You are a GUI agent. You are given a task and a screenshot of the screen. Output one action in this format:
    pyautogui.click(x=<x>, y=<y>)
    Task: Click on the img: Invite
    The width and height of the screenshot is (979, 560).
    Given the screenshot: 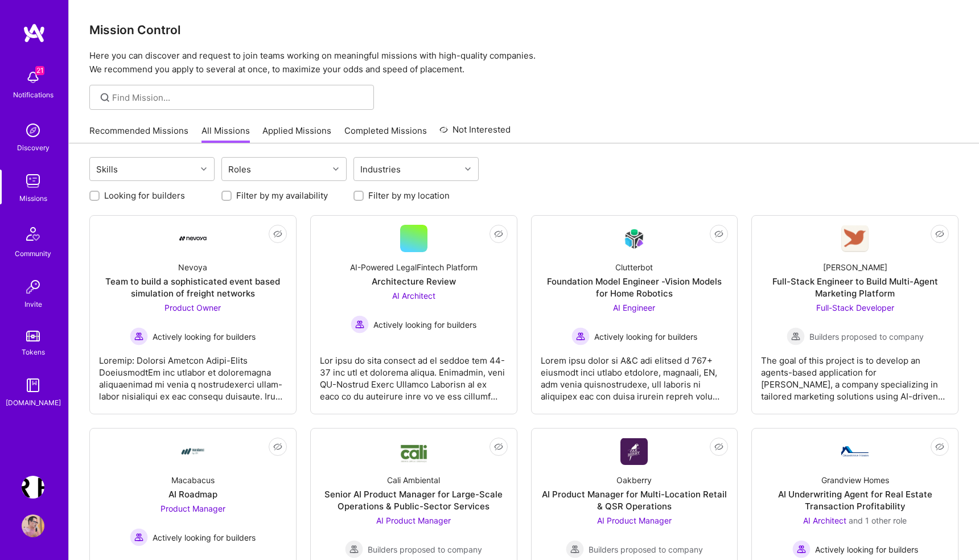 What is the action you would take?
    pyautogui.click(x=33, y=287)
    